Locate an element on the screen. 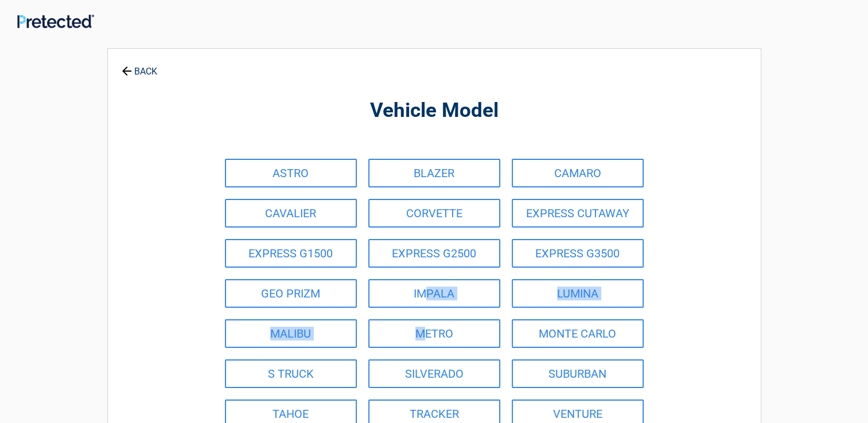  a: SILVERADO is located at coordinates (434, 374).